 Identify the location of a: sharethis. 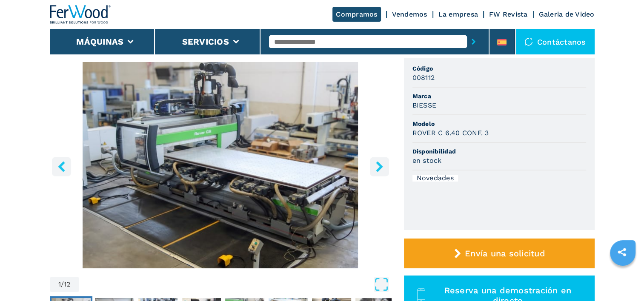
(622, 252).